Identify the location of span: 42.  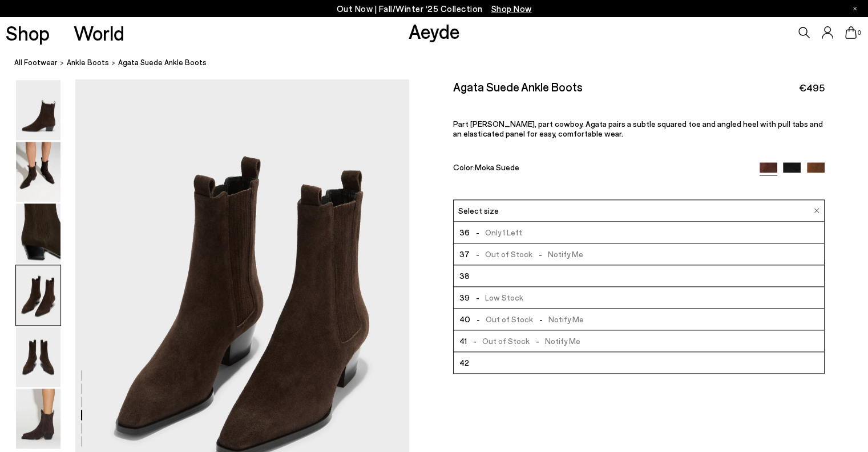
(464, 362).